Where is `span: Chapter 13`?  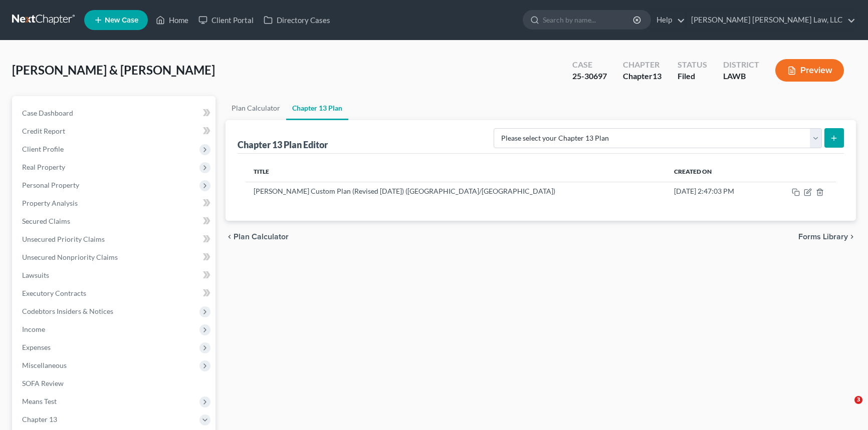 span: Chapter 13 is located at coordinates (40, 419).